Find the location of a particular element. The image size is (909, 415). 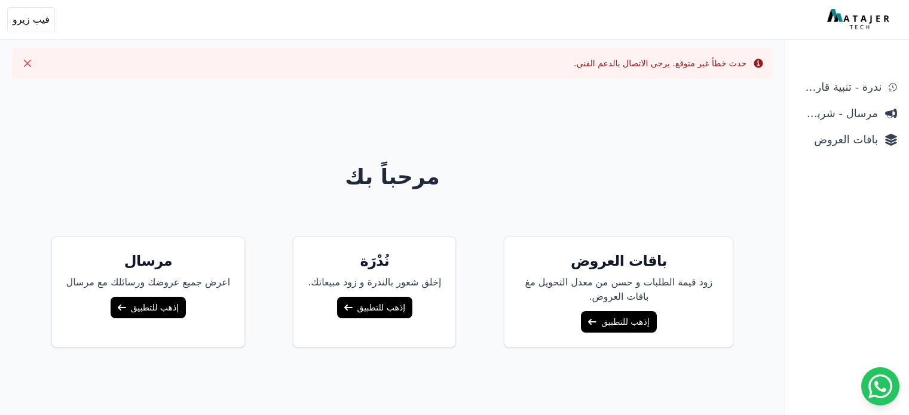

span: ندرة - تنبية قارب علي النفاذ is located at coordinates (839, 87).